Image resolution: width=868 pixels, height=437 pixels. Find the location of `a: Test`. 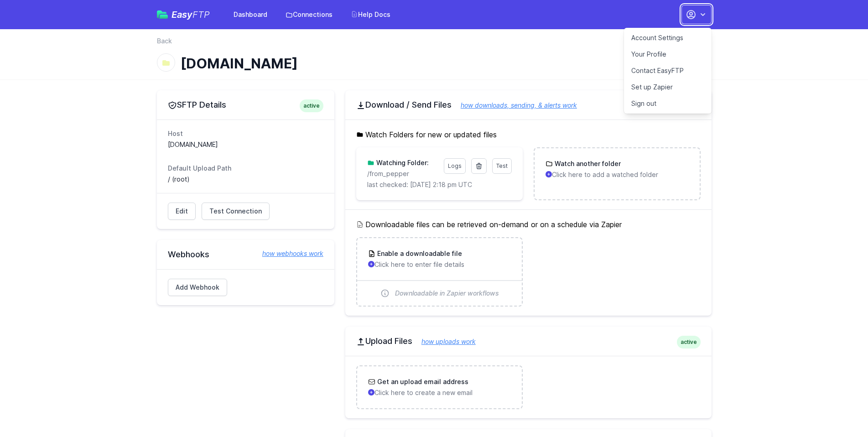

a: Test is located at coordinates (502, 166).